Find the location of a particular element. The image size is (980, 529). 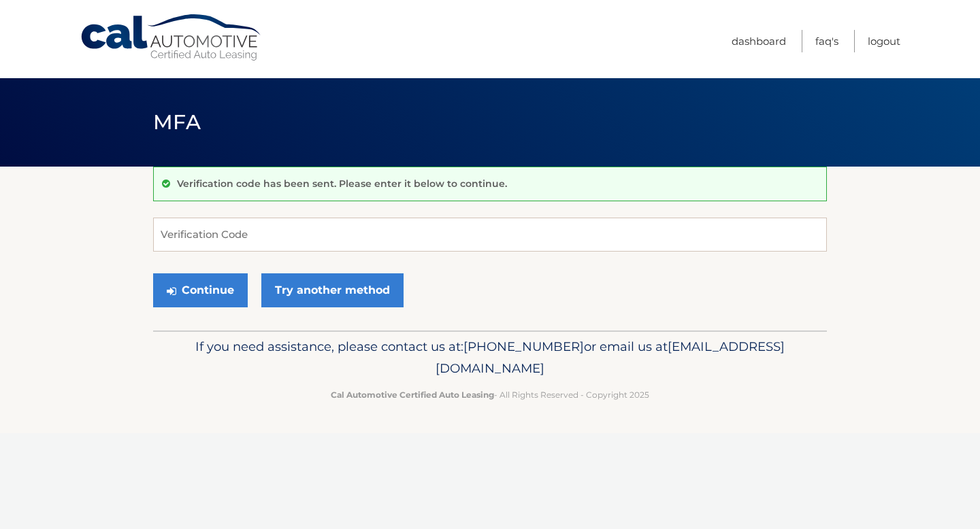

a: FAQ's is located at coordinates (827, 41).